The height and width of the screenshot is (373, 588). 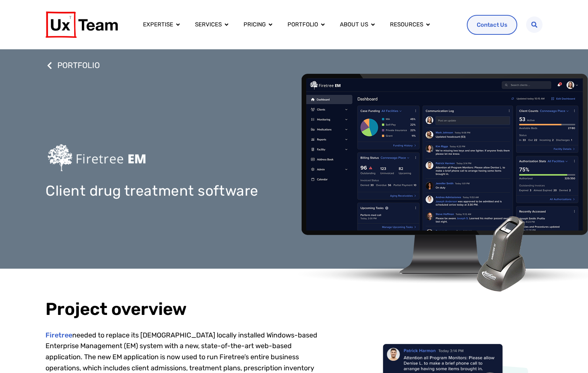 I want to click on span: Contact Us, so click(x=492, y=25).